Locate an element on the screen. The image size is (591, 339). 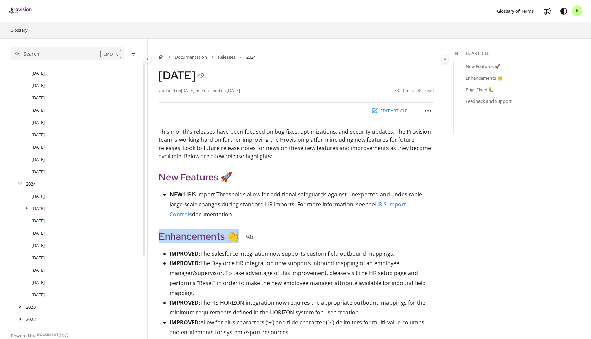
img: brand logo is located at coordinates (20, 11).